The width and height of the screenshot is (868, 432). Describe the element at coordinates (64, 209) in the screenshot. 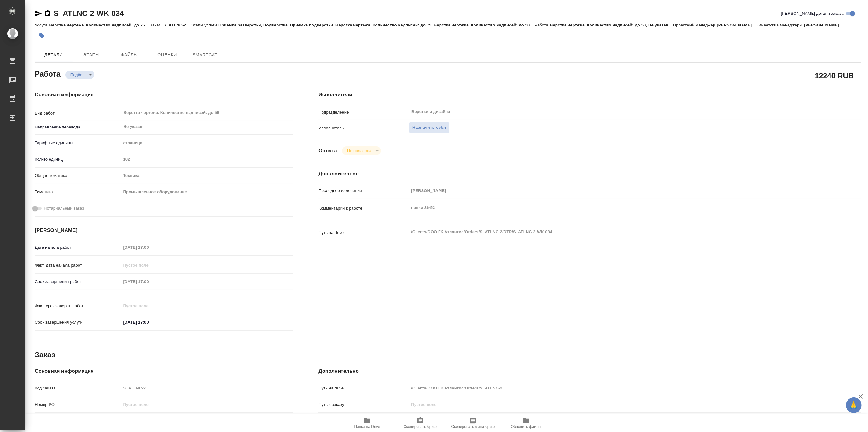

I see `span: Нотариальный заказ` at that location.